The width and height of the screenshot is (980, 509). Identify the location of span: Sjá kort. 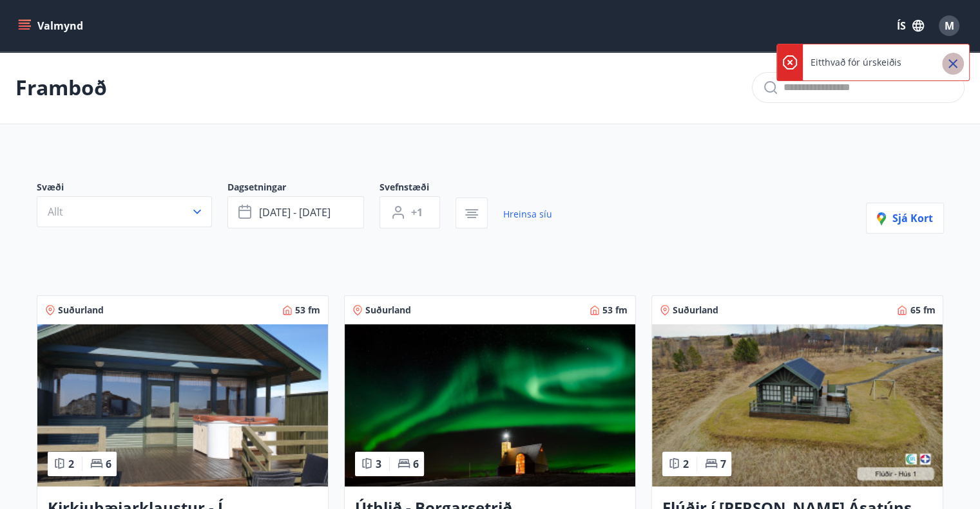
(905, 218).